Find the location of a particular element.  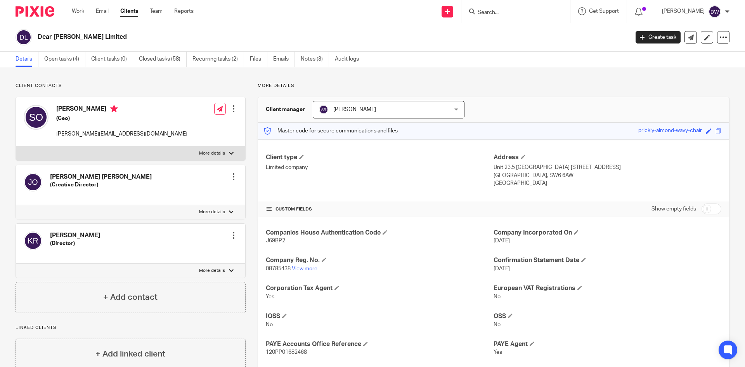

p: Master code for secure communications and files is located at coordinates (330, 131).